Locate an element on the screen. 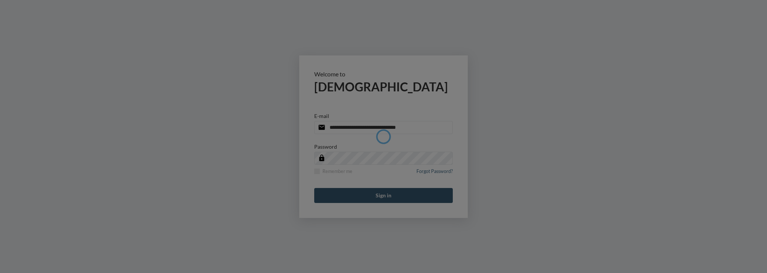  label: Remember me is located at coordinates (333, 171).